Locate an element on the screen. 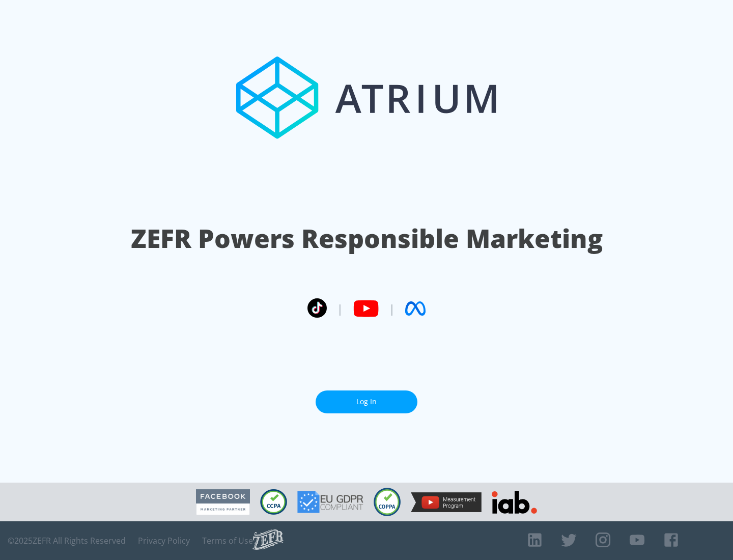 This screenshot has height=560, width=733. img: CCPA Compliant is located at coordinates (273, 502).